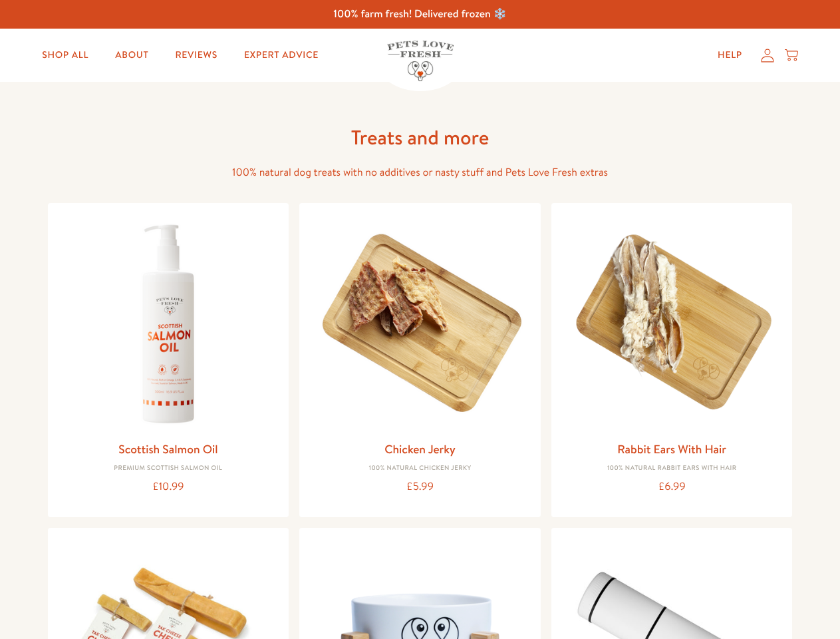  What do you see at coordinates (420, 172) in the screenshot?
I see `span: 100% natural dog treats with no additives or nasty stuff and Pets Love Fresh extras` at bounding box center [420, 172].